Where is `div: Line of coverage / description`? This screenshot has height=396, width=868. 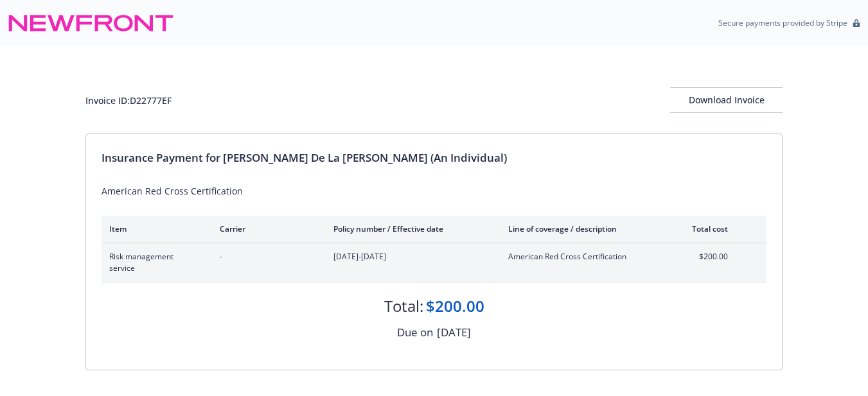 div: Line of coverage / description is located at coordinates (583, 229).